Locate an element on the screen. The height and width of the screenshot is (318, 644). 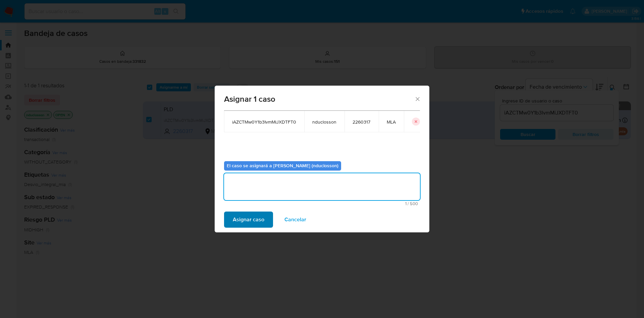
span: Máximo 500 caracteres is located at coordinates (322, 204).